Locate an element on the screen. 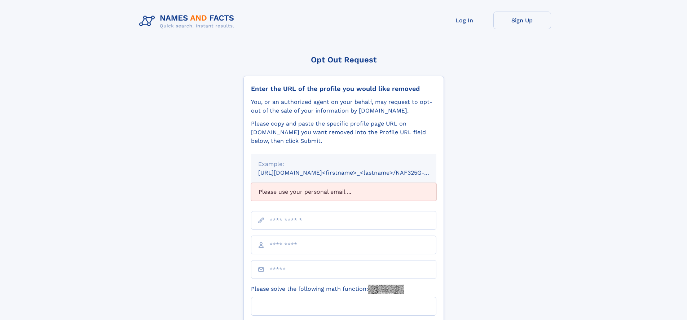  div: Please use your personal email ... is located at coordinates (343, 192).